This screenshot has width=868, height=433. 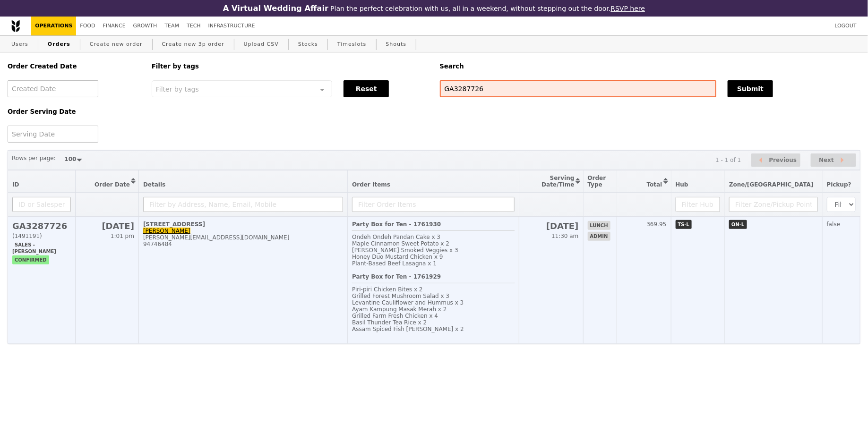 I want to click on span: Ondeh Ondeh Pandan Cake x 3, so click(x=396, y=237).